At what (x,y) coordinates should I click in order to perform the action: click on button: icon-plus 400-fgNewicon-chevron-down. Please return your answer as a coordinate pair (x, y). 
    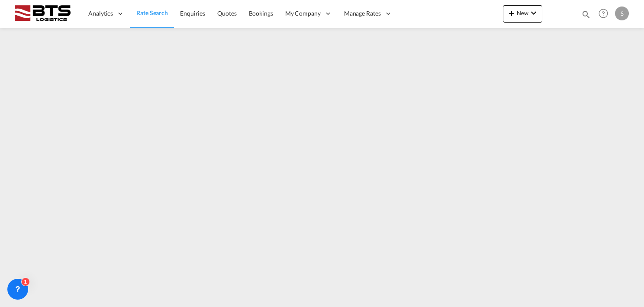
    Looking at the image, I should click on (523, 14).